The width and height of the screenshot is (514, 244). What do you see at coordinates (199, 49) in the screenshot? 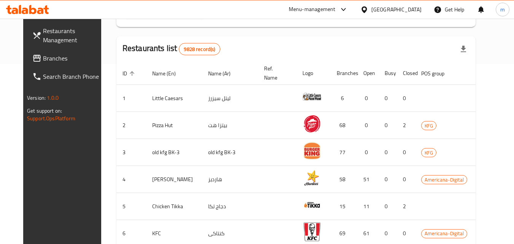
I see `span: 9828 record(s)` at bounding box center [199, 49].